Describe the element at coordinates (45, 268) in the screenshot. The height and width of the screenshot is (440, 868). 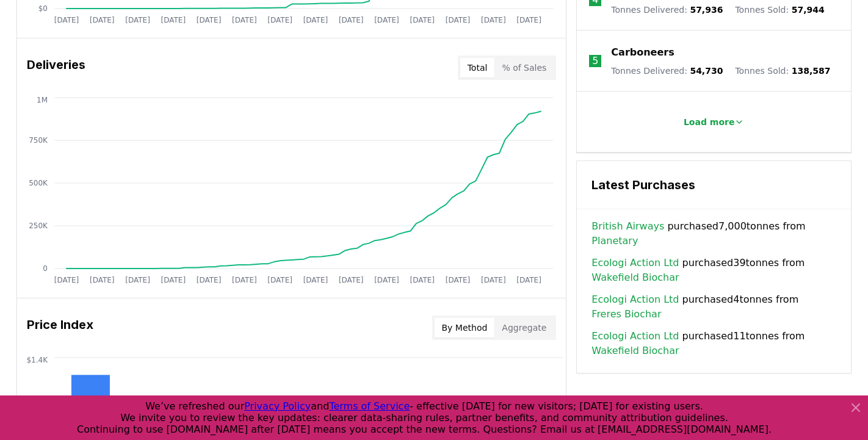
I see `tspan: 0` at that location.